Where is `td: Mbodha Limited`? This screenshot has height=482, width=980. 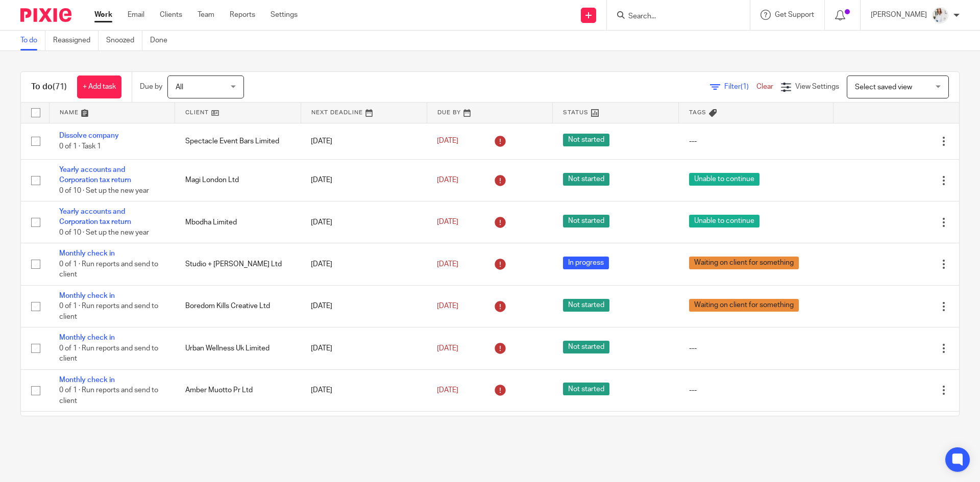 td: Mbodha Limited is located at coordinates (238, 222).